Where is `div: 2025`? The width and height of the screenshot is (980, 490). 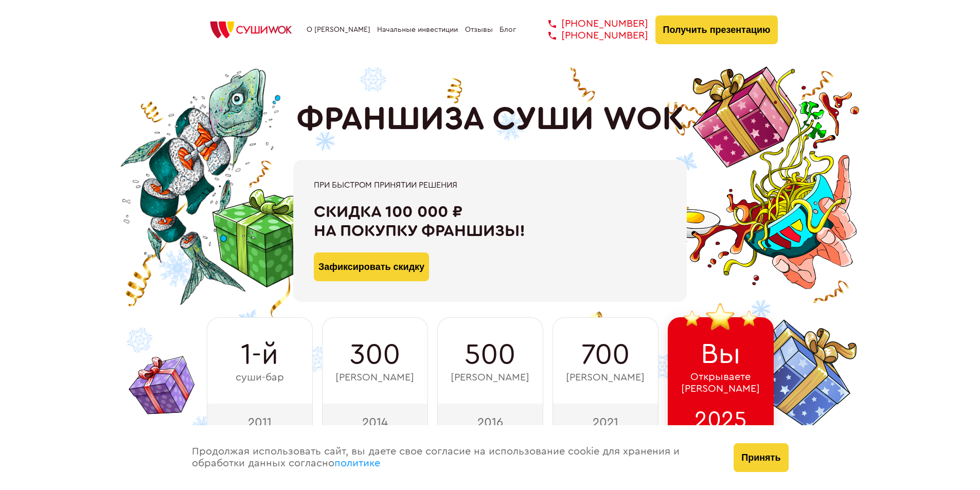
div: 2025 is located at coordinates (720, 422).